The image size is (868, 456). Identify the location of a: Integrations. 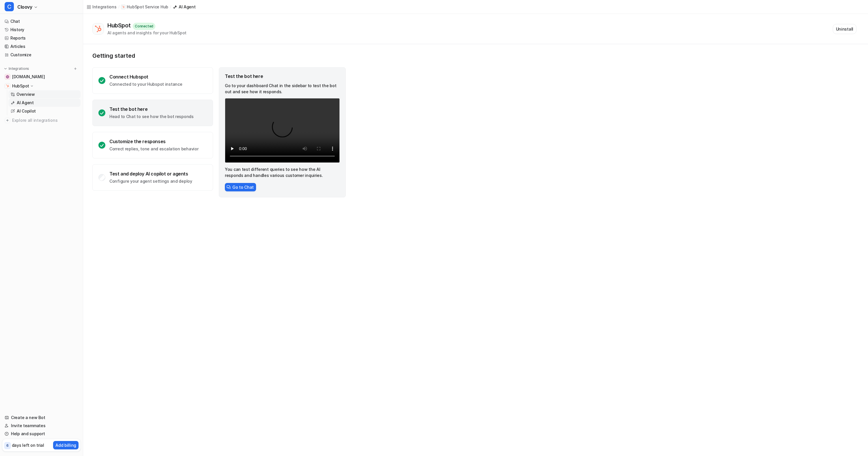
(102, 6).